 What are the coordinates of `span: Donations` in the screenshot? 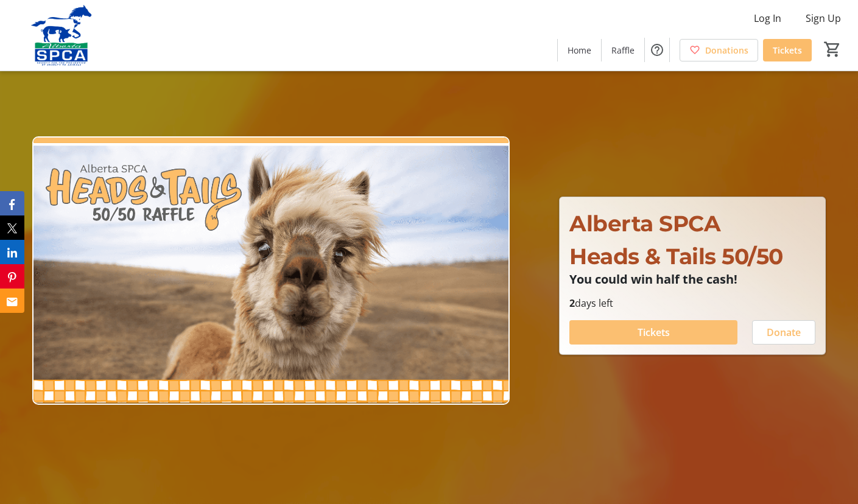 It's located at (726, 50).